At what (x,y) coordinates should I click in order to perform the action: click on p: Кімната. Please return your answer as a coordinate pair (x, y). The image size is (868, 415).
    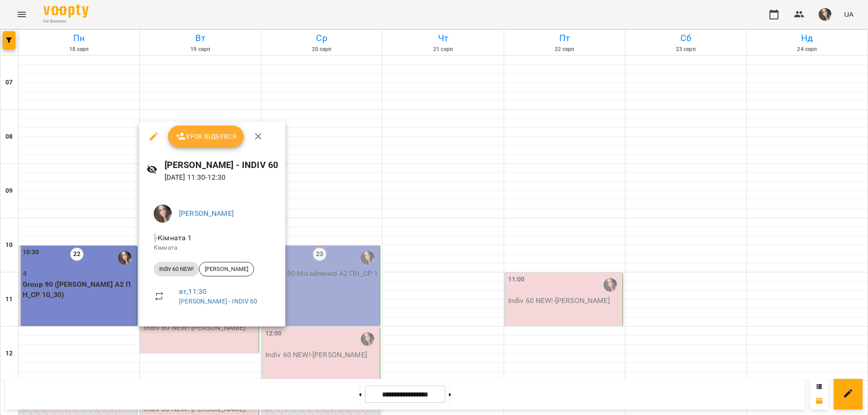
    Looking at the image, I should click on (212, 248).